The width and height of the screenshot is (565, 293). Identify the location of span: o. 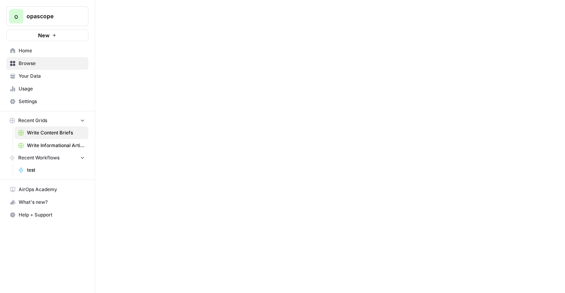
(16, 16).